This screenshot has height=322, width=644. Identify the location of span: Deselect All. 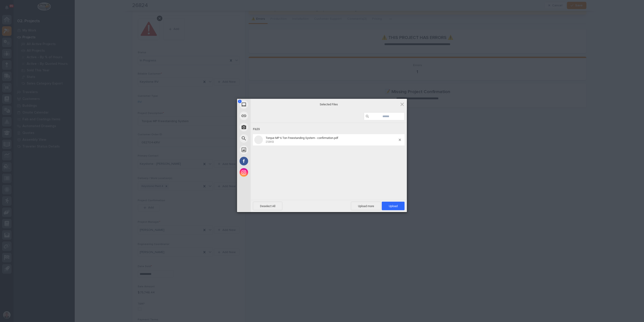
(268, 206).